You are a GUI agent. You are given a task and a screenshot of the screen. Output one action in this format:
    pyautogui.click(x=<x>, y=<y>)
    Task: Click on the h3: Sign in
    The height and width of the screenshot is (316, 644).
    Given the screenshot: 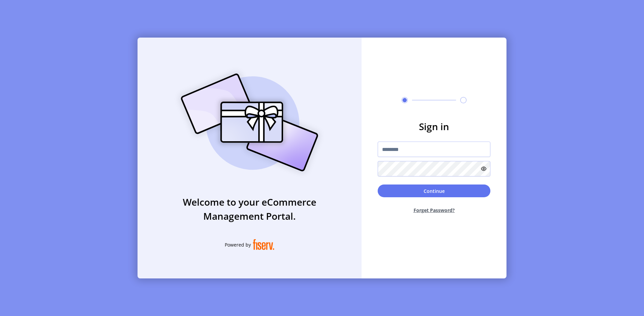 What is the action you would take?
    pyautogui.click(x=434, y=127)
    